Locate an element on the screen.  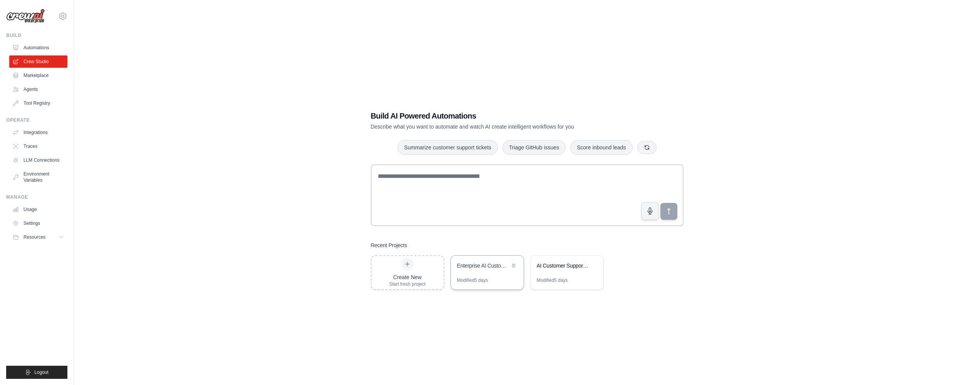
div: Manage is located at coordinates (37, 197).